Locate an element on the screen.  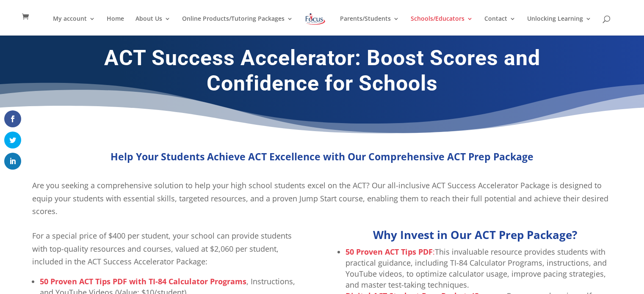
a: Contact is located at coordinates (500, 26).